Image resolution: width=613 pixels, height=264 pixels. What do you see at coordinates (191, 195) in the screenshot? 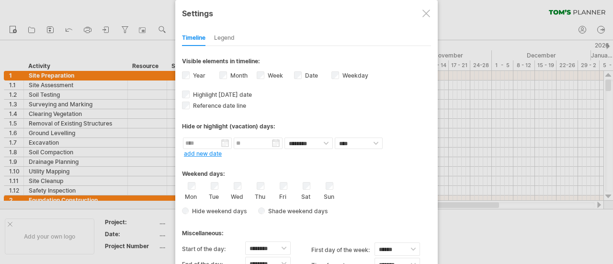
I see `label: Mon` at bounding box center [191, 195].